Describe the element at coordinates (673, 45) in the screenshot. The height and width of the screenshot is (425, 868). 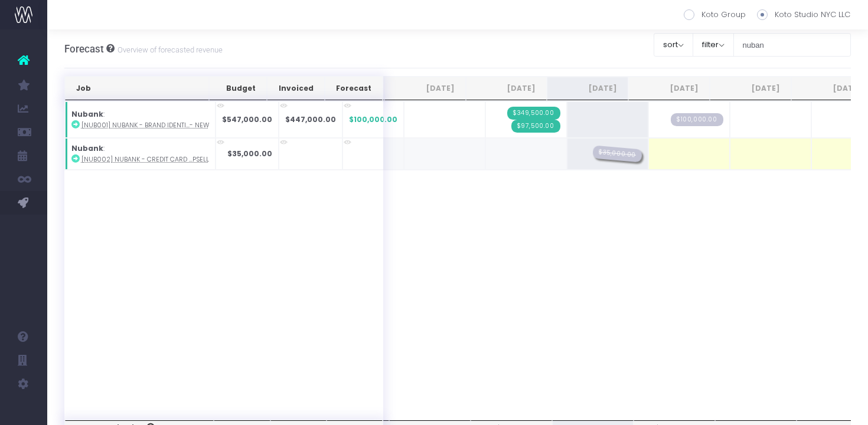
I see `button: sort` at that location.